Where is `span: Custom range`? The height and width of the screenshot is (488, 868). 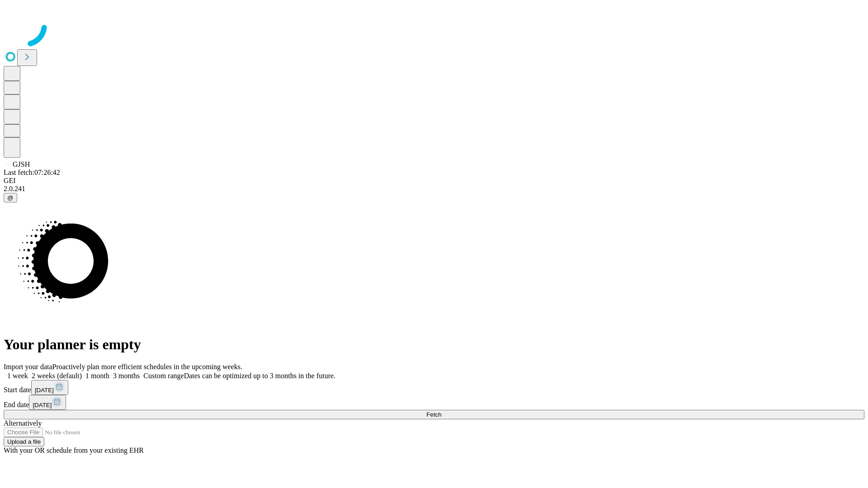
span: Custom range is located at coordinates (163, 375).